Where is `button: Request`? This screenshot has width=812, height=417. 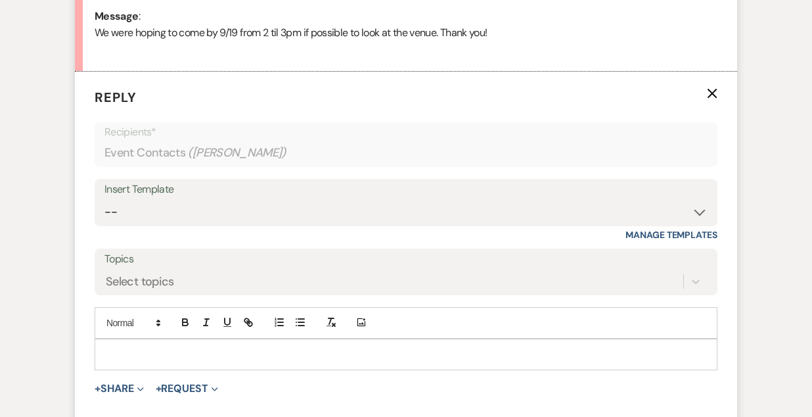 button: Request is located at coordinates (187, 388).